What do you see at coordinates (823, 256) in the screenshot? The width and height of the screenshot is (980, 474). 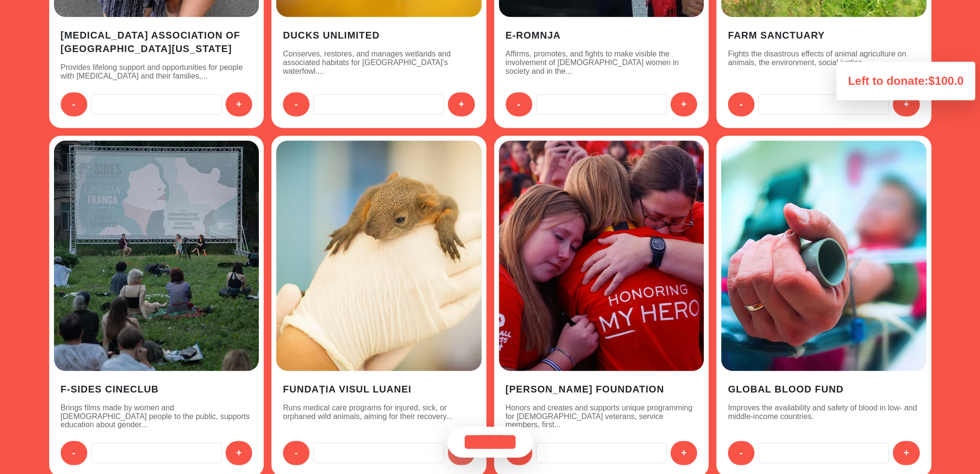 I see `img: 1e53078f-599e-4347-95f2-04acee796483.jpg` at bounding box center [823, 256].